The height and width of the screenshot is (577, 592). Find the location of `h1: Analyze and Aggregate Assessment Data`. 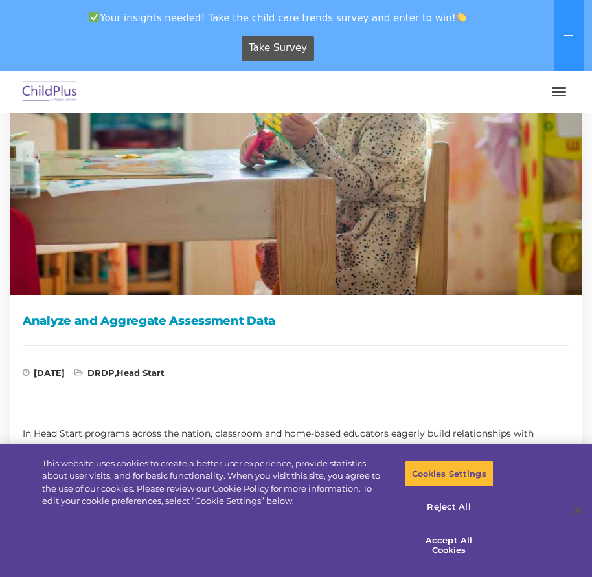

h1: Analyze and Aggregate Assessment Data is located at coordinates (296, 321).